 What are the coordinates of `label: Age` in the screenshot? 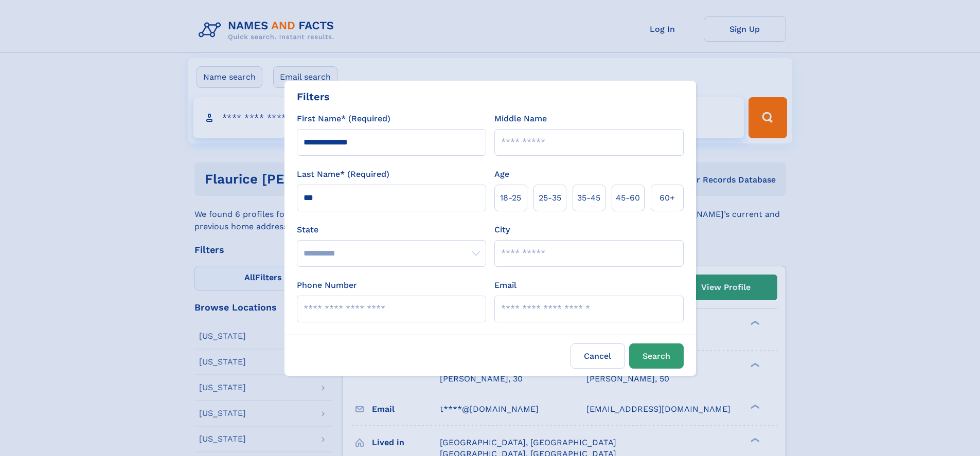 It's located at (501, 174).